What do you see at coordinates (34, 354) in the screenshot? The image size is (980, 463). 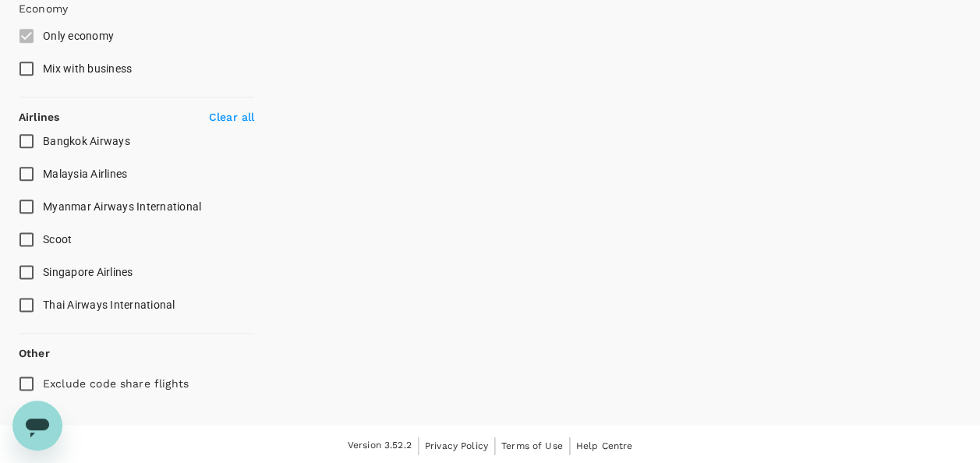 I see `p: Other` at bounding box center [34, 354].